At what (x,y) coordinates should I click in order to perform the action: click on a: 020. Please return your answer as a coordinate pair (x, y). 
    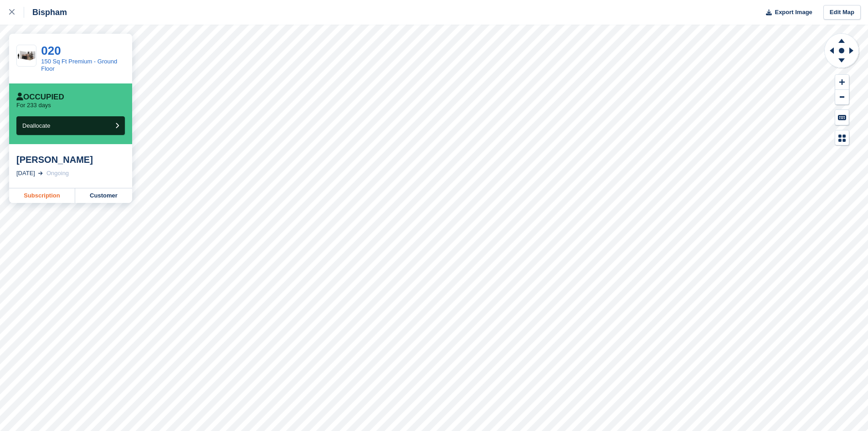
    Looking at the image, I should click on (50, 50).